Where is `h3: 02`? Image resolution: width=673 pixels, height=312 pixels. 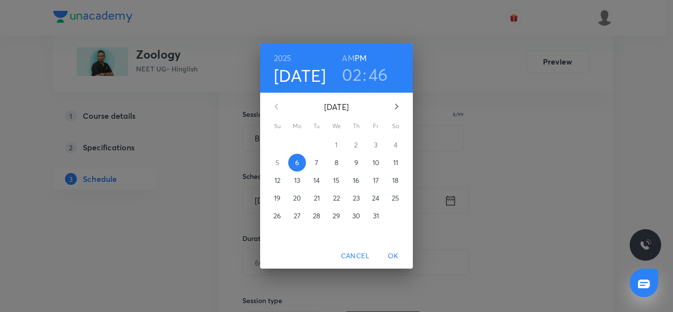 h3: 02 is located at coordinates (352, 74).